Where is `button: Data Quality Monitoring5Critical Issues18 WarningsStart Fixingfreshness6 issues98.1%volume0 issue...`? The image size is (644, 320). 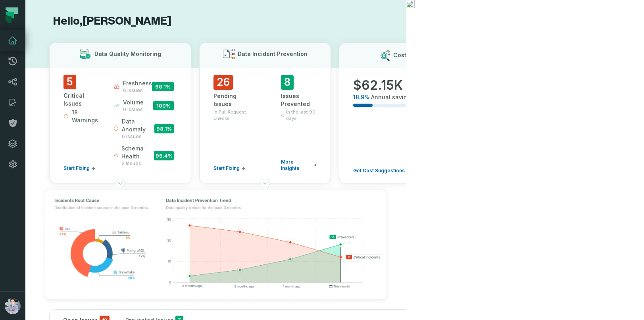 button: Data Quality Monitoring5Critical Issues18 WarningsStart Fixingfreshness6 issues98.1%volume0 issue... is located at coordinates (120, 113).